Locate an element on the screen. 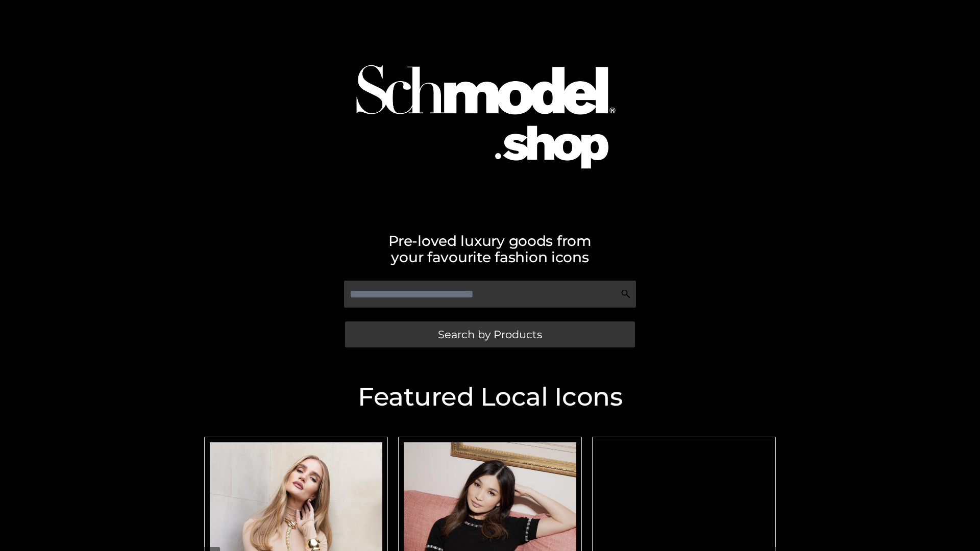 This screenshot has height=551, width=980. img: Search Icon is located at coordinates (626, 294).